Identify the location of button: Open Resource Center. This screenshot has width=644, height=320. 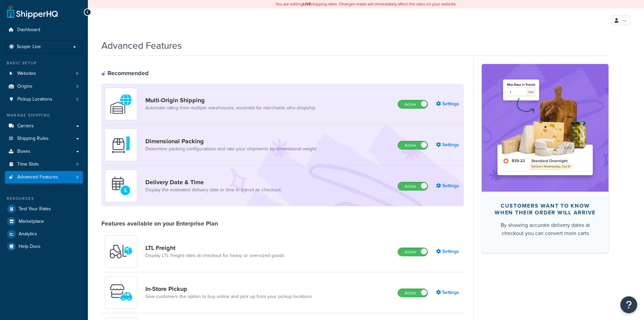
(629, 304).